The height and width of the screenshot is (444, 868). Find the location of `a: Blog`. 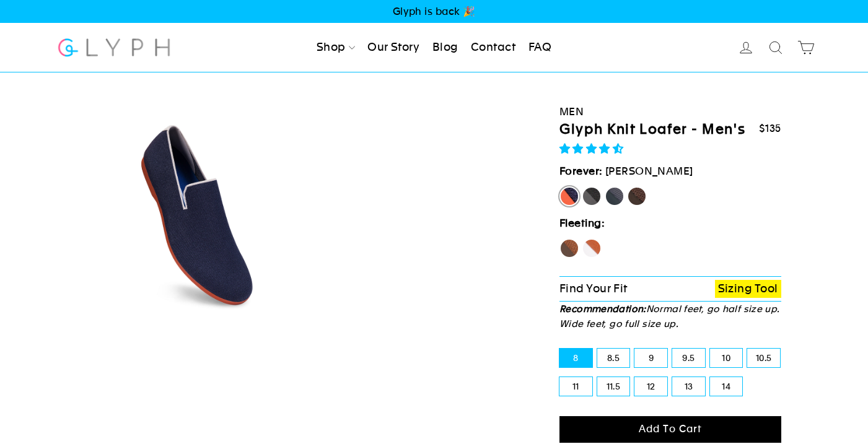

a: Blog is located at coordinates (446, 47).